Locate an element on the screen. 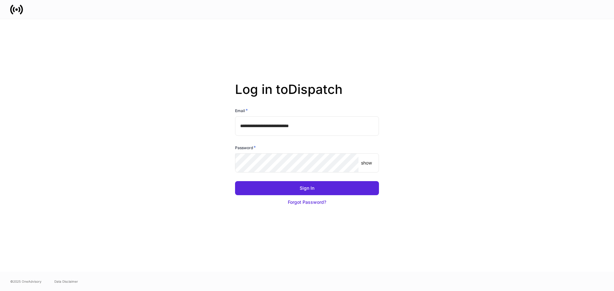 This screenshot has height=291, width=614. h6: Password is located at coordinates (245, 148).